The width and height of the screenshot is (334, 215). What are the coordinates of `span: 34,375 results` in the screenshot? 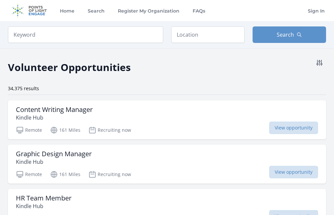 It's located at (23, 88).